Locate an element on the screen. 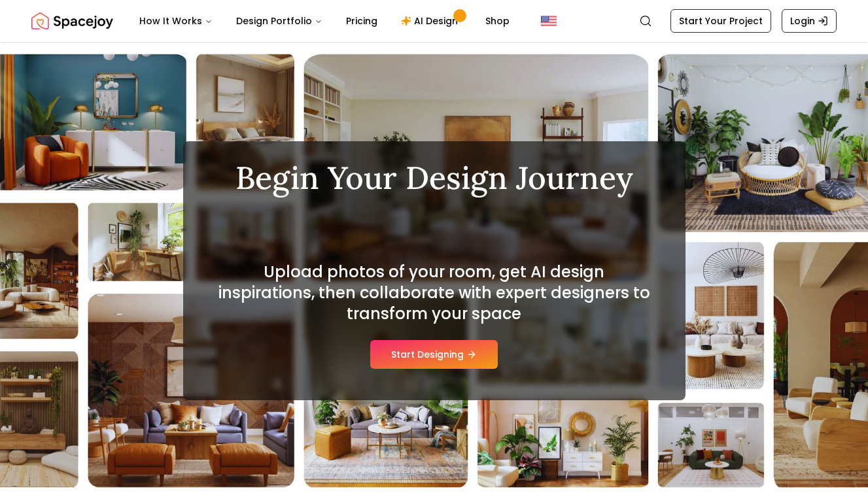 Image resolution: width=868 pixels, height=497 pixels. button: Design Portfolio is located at coordinates (279, 21).